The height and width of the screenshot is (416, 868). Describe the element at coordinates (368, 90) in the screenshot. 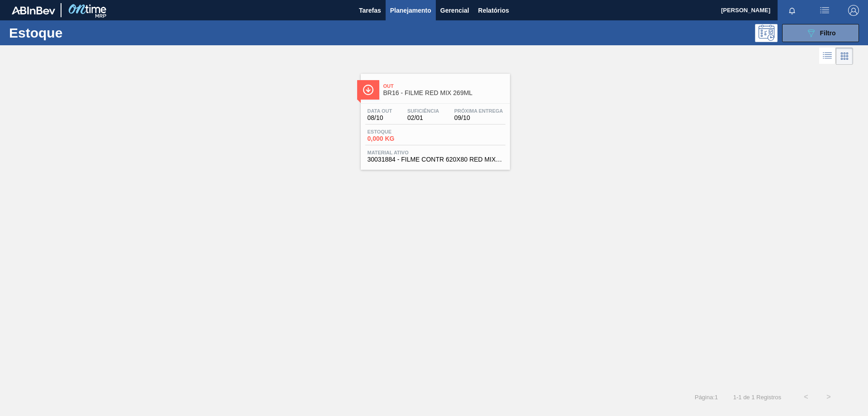

I see `img: Ícone` at that location.